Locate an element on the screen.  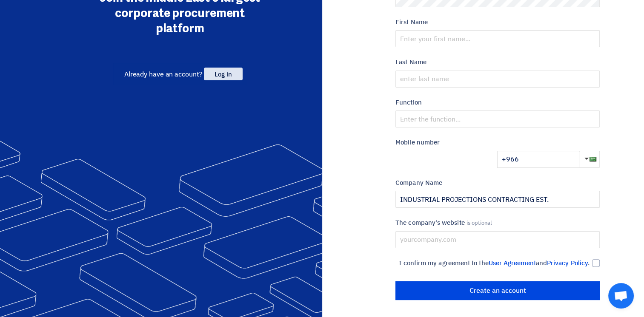
font: Function is located at coordinates (408, 103).